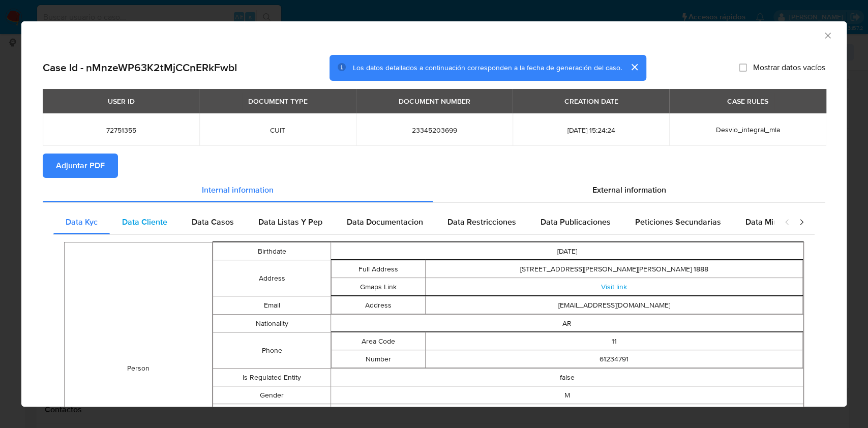 This screenshot has height=428, width=868. I want to click on span: External information, so click(629, 190).